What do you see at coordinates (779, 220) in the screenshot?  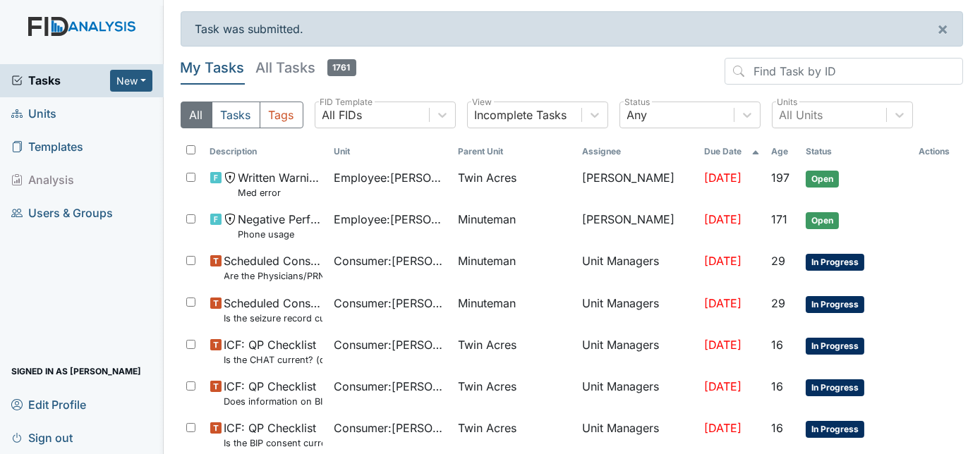 I see `span: 171` at bounding box center [779, 220].